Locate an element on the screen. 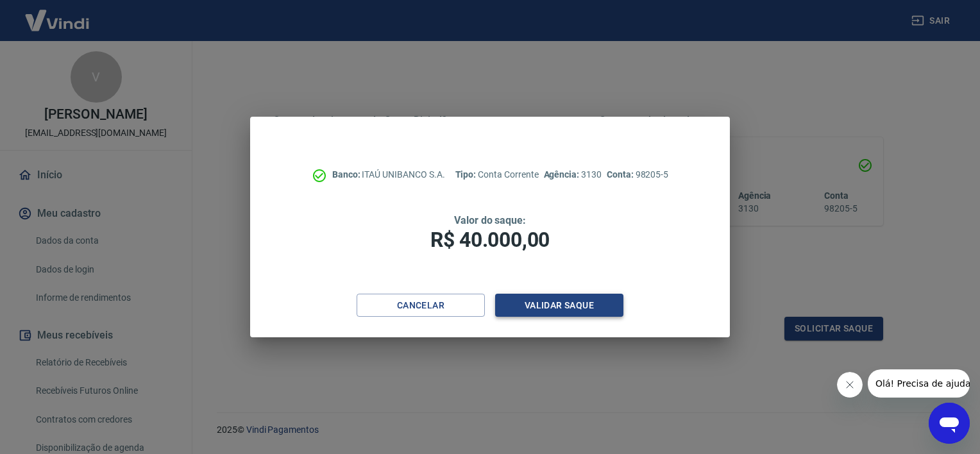 This screenshot has width=980, height=454. span: Olá! Precisa de ajuda? is located at coordinates (58, 14).